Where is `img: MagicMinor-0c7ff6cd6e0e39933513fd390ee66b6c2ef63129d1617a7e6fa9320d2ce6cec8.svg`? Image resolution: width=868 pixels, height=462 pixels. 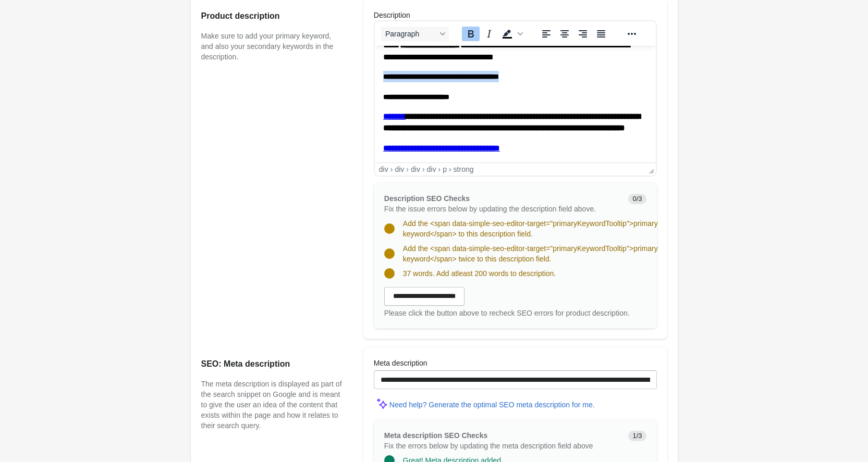 img: MagicMinor-0c7ff6cd6e0e39933513fd390ee66b6c2ef63129d1617a7e6fa9320d2ce6cec8.svg is located at coordinates (382, 403).